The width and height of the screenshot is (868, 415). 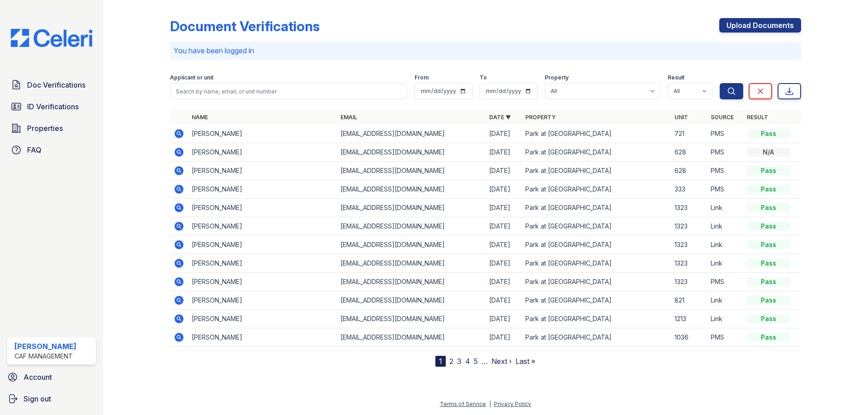 What do you see at coordinates (38, 377) in the screenshot?
I see `span: Account` at bounding box center [38, 377].